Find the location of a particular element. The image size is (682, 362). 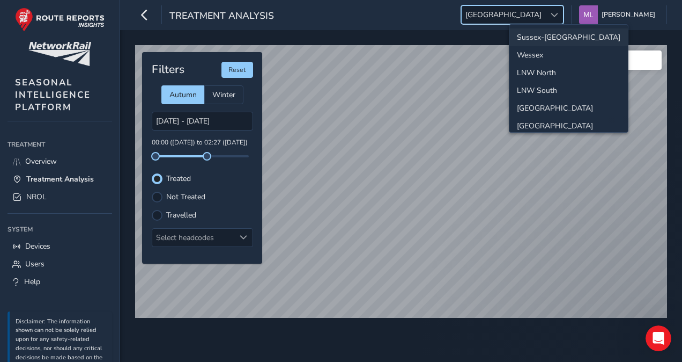

a: Treatment Analysis is located at coordinates (60, 179).